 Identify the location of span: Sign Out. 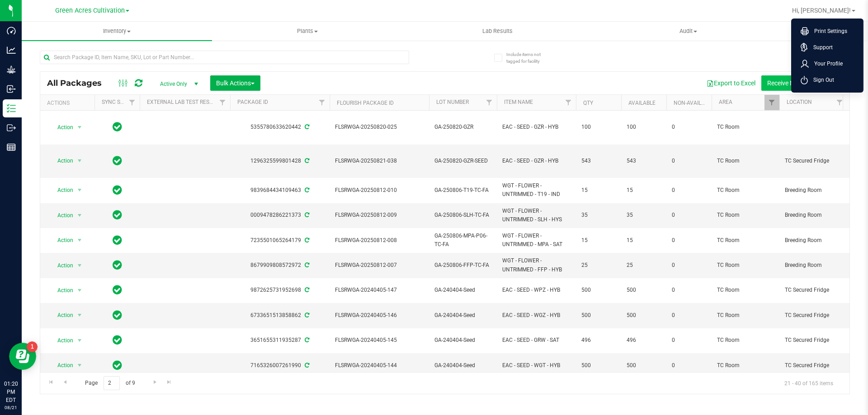
(821, 80).